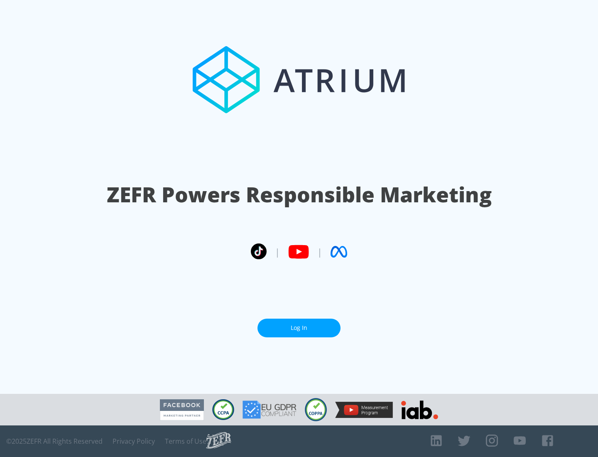 Image resolution: width=598 pixels, height=457 pixels. I want to click on a: Log In, so click(299, 328).